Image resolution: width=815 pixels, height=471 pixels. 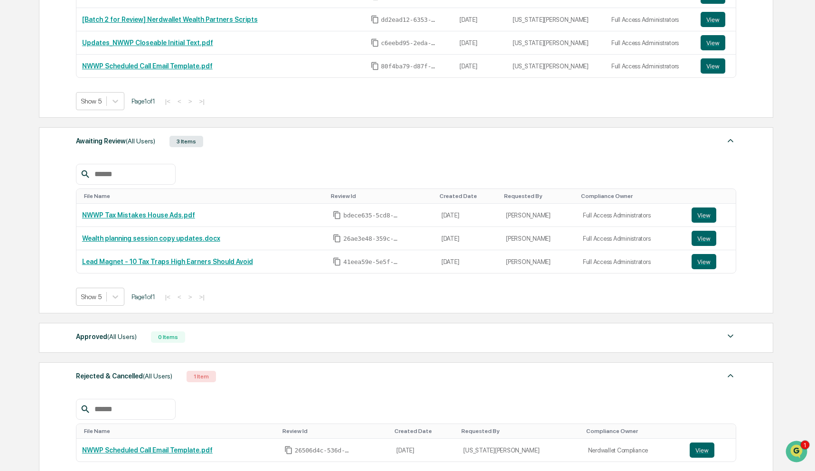 I want to click on img: Jack Rasmussen, so click(x=17, y=128).